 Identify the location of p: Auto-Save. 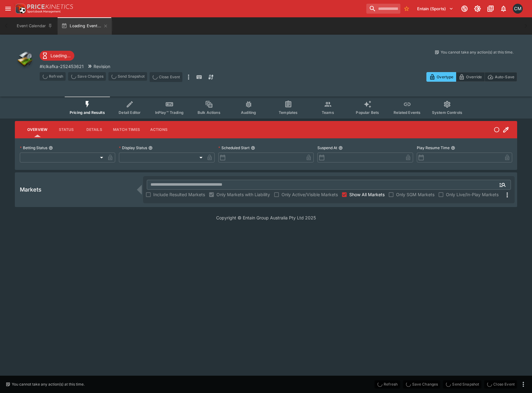
(504, 77).